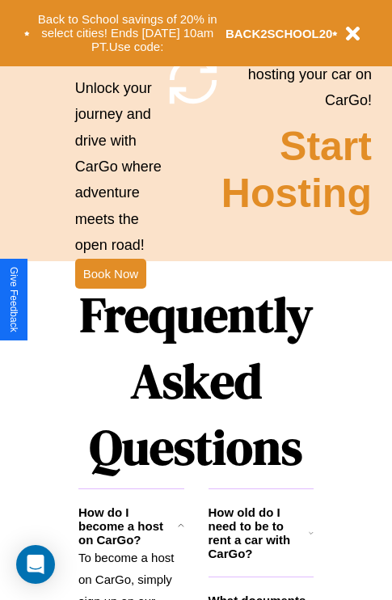 This screenshot has width=392, height=600. Describe the element at coordinates (128, 526) in the screenshot. I see `h3: How do I become a host on CarGo?` at that location.